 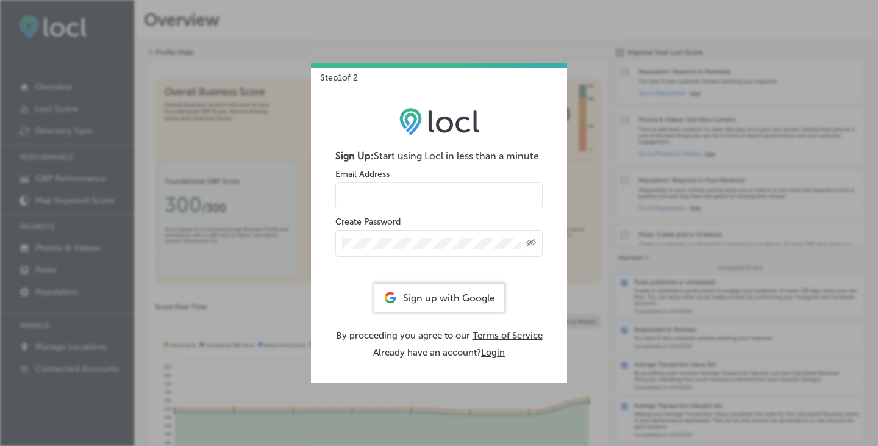 What do you see at coordinates (334, 73) in the screenshot?
I see `p: Step 1 of 2` at bounding box center [334, 73].